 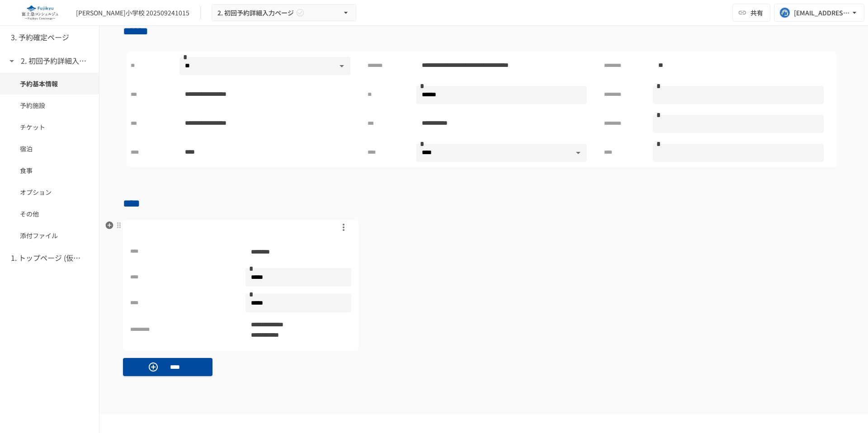 I want to click on span: チケット, so click(x=49, y=127).